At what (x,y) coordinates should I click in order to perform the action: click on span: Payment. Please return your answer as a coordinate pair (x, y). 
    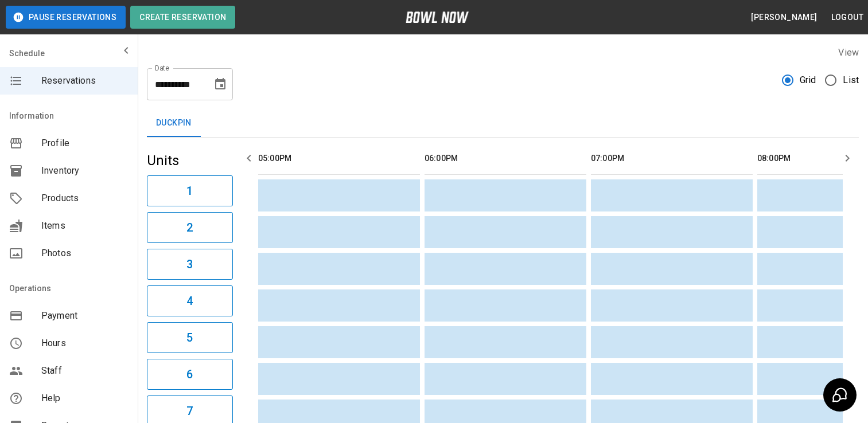
    Looking at the image, I should click on (85, 316).